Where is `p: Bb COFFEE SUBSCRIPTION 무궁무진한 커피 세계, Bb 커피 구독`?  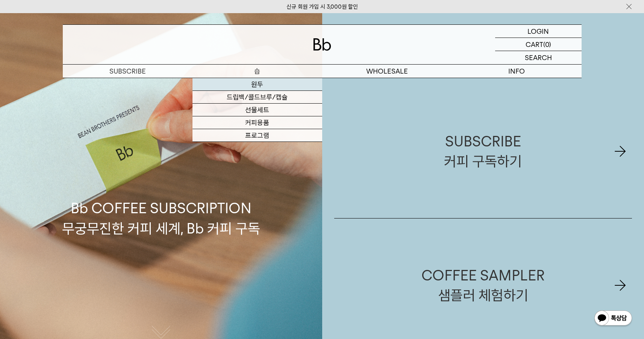
p: Bb COFFEE SUBSCRIPTION 무궁무진한 커피 세계, Bb 커피 구독 is located at coordinates (161, 183).